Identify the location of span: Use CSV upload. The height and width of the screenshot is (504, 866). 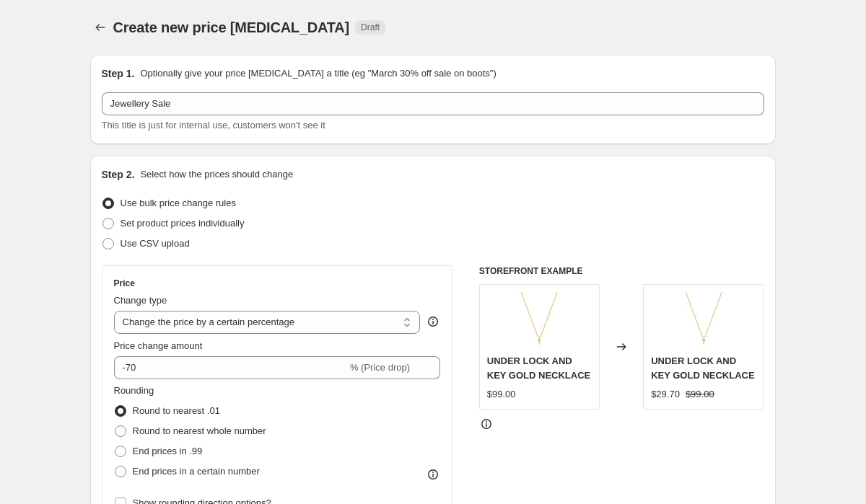
(155, 244).